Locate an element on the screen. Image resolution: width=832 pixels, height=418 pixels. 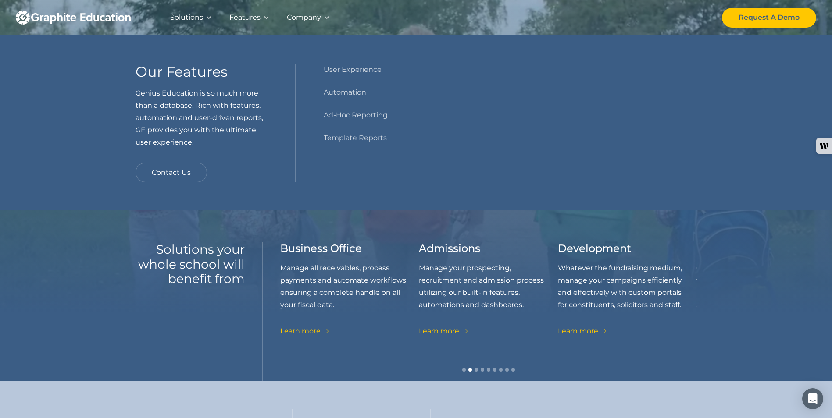
div: 2 of 9 is located at coordinates (350, 296).